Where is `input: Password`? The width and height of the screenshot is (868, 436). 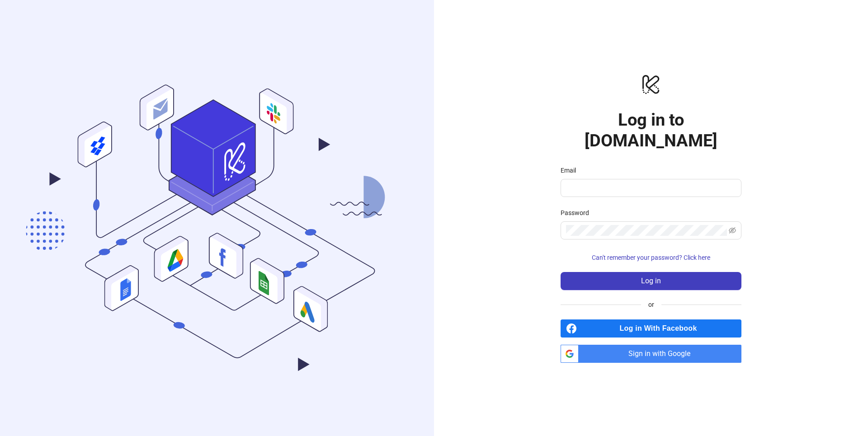
input: Password is located at coordinates (646, 231).